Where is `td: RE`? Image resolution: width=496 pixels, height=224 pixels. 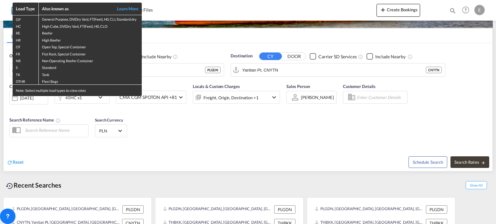
td: RE is located at coordinates (25, 32).